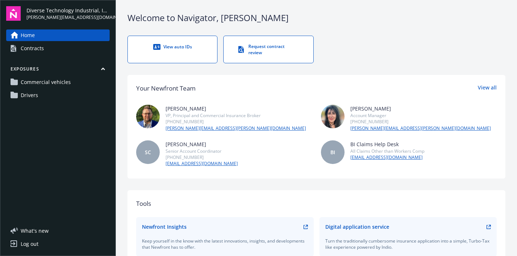 Image resolution: width=517 pixels, height=256 pixels. What do you see at coordinates (166, 88) in the screenshot?
I see `div: Your Newfront Team` at bounding box center [166, 88].